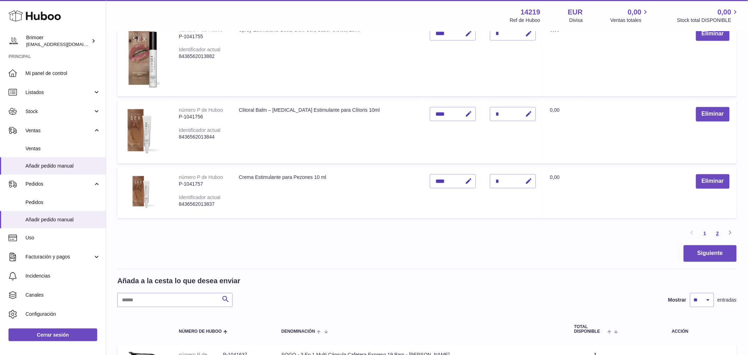  I want to click on a: 1, so click(705, 234).